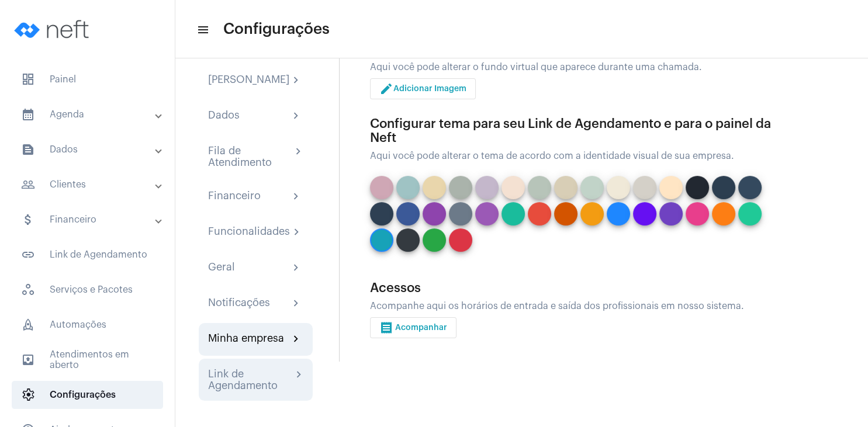  Describe the element at coordinates (251, 380) in the screenshot. I see `div: Link de Agendamento` at that location.